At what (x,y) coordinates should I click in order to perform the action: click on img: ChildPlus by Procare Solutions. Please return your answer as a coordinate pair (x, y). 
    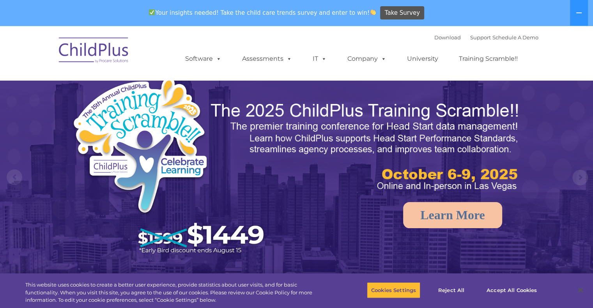
    Looking at the image, I should click on (94, 51).